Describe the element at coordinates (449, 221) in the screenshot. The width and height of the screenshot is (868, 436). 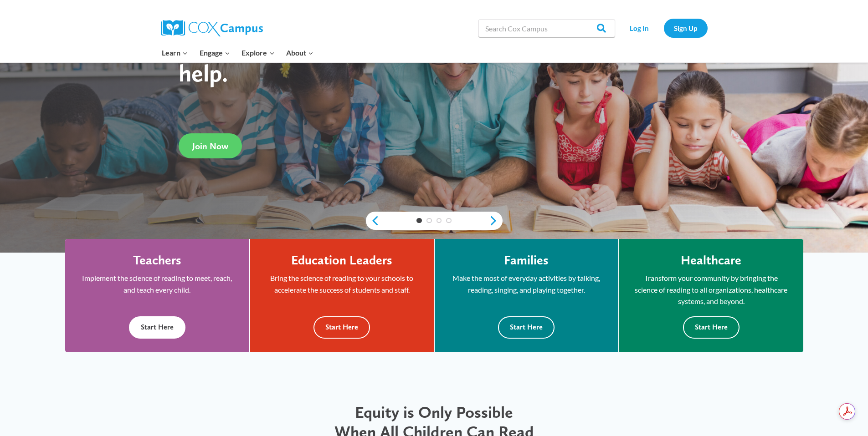
I see `a: 4` at that location.